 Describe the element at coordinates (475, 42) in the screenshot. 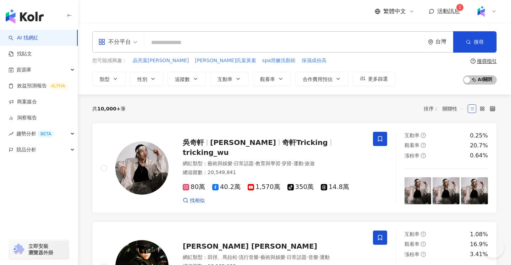

I see `button: 搜尋` at that location.